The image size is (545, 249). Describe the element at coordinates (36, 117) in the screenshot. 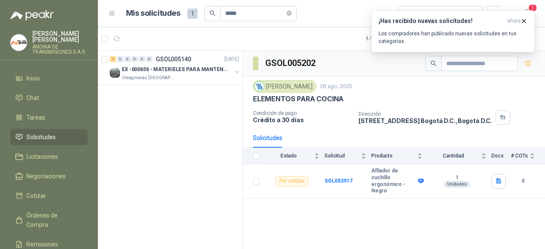

I see `span: Tareas` at that location.